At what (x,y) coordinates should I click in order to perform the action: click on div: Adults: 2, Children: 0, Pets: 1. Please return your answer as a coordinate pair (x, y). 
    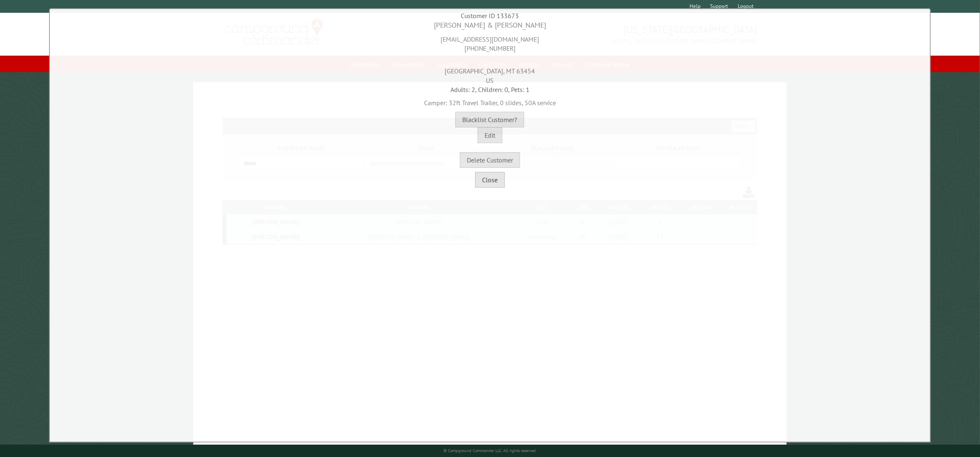
    Looking at the image, I should click on (490, 90).